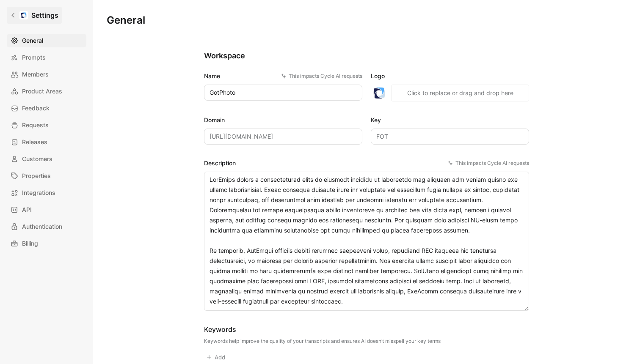 The width and height of the screenshot is (640, 364). What do you see at coordinates (42, 227) in the screenshot?
I see `span: Authentication` at bounding box center [42, 227].